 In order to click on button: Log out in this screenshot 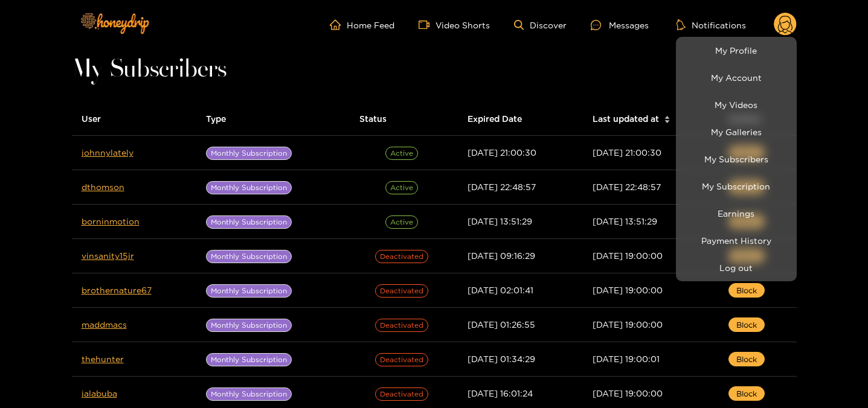, I will do `click(737, 268)`.